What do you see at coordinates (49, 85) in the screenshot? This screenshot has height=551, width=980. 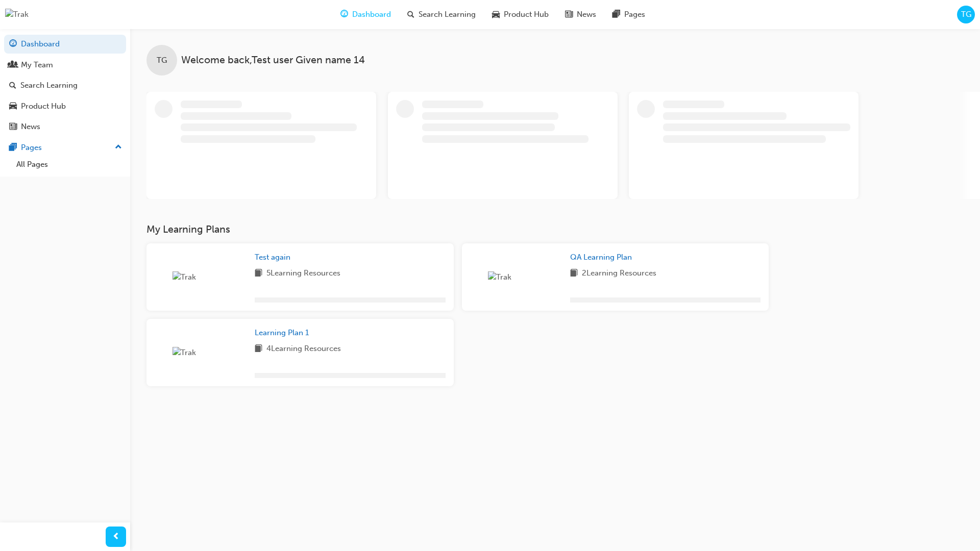 I see `div: Search Learning` at bounding box center [49, 85].